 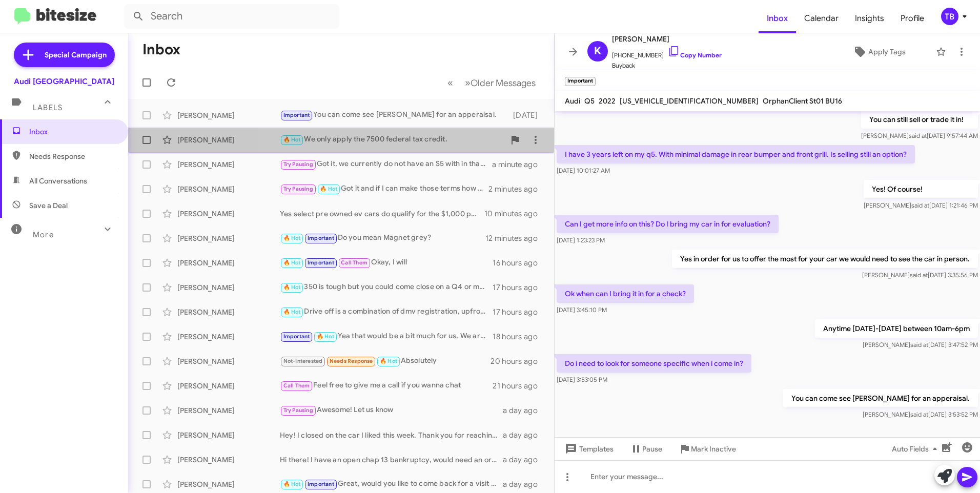 What do you see at coordinates (303, 360) in the screenshot?
I see `span: Not-Interested` at bounding box center [303, 360].